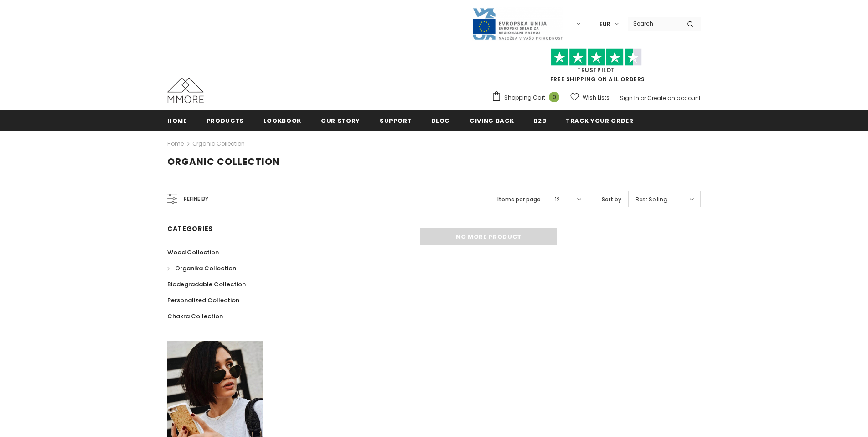 This screenshot has width=868, height=437. I want to click on span: or, so click(643, 97).